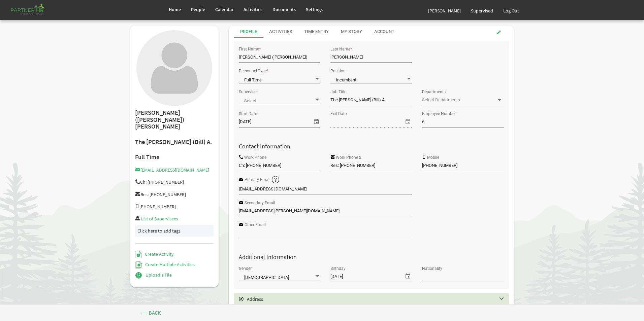 The width and height of the screenshot is (644, 321). What do you see at coordinates (248, 31) in the screenshot?
I see `div: Profile` at bounding box center [248, 31].